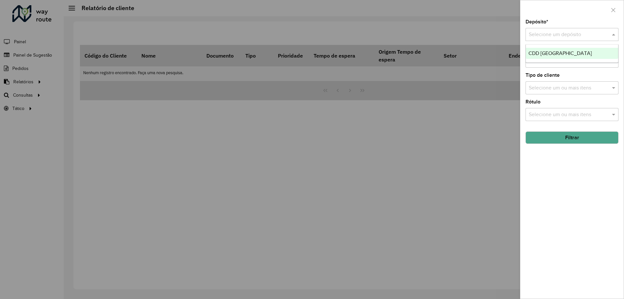 Image resolution: width=624 pixels, height=299 pixels. I want to click on label: Rótulo, so click(533, 102).